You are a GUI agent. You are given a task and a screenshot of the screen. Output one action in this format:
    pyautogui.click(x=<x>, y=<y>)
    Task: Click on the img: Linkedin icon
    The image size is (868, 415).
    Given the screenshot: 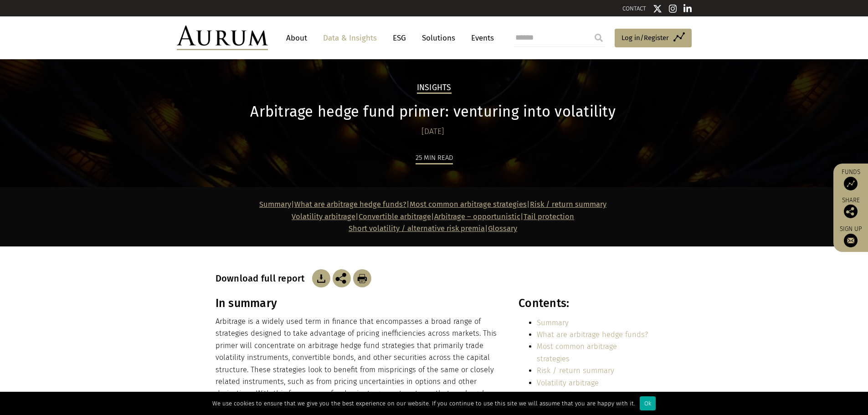 What is the action you would take?
    pyautogui.click(x=687, y=9)
    